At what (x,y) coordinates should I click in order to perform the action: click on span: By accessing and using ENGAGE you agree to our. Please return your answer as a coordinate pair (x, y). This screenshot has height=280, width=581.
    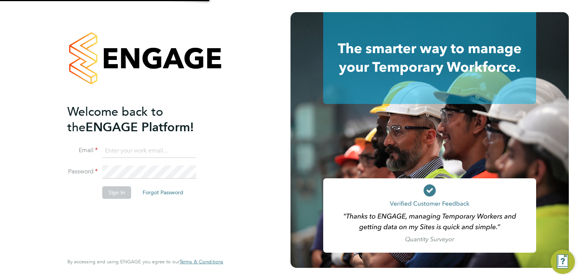
    Looking at the image, I should click on (145, 262).